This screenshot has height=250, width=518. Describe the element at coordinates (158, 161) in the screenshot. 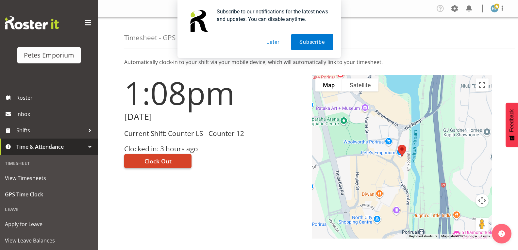

I see `span: Clock Out` at that location.